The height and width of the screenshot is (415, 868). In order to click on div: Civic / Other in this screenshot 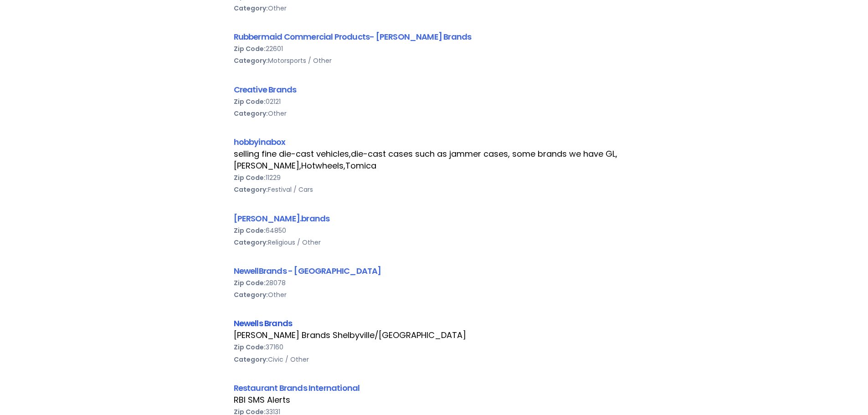, I will do `click(434, 359)`.